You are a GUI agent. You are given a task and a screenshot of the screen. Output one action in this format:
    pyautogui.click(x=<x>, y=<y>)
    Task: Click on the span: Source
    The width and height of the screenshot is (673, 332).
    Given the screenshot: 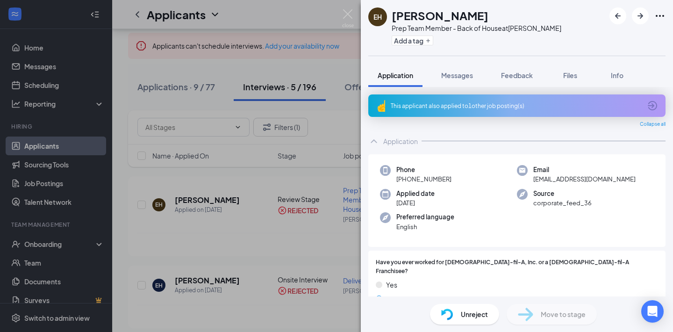 What is the action you would take?
    pyautogui.click(x=562, y=193)
    